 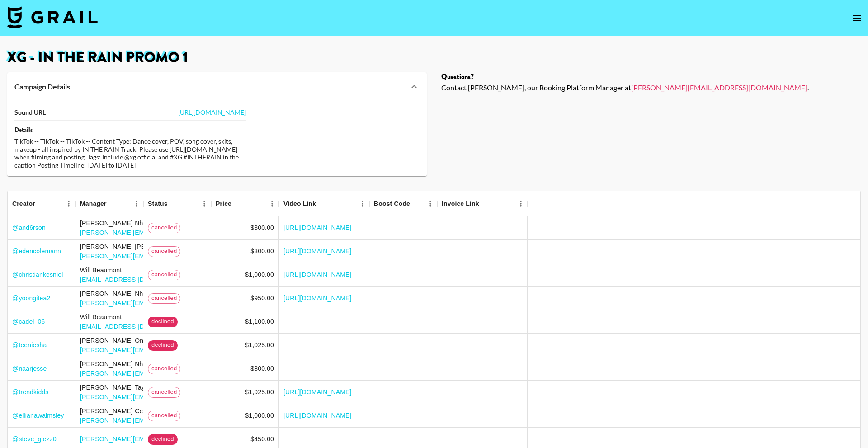 What do you see at coordinates (130, 153) in the screenshot?
I see `div: TikTok -- TikTok -- TikTok -- Content Type: Dance cover, POV, song cover, skits, makeup - all ins...` at bounding box center [130, 153].